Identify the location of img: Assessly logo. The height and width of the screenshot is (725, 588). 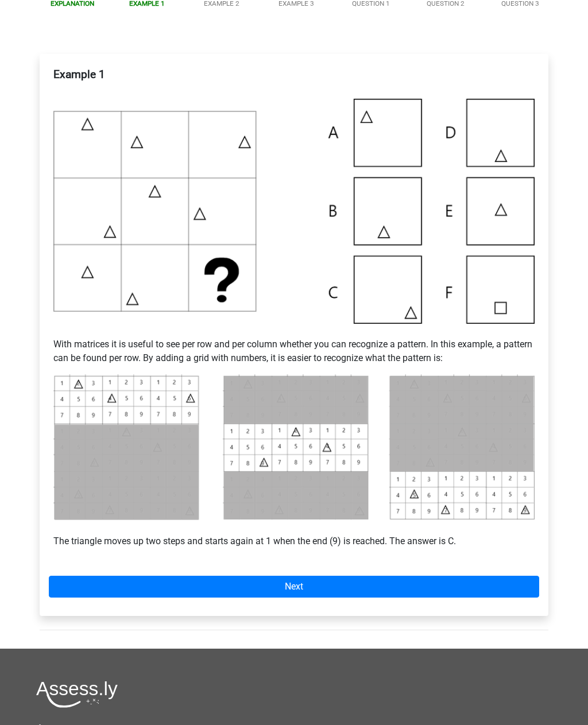
(77, 694).